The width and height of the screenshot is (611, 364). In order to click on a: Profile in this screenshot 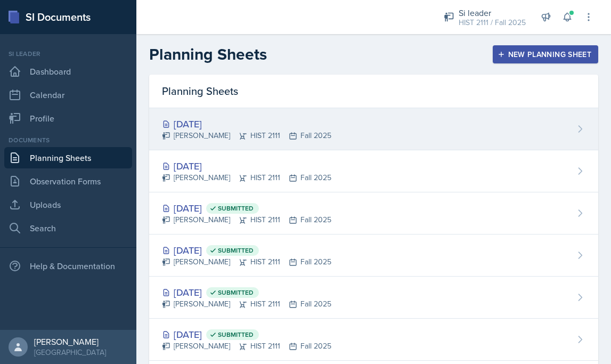, I will do `click(68, 118)`.